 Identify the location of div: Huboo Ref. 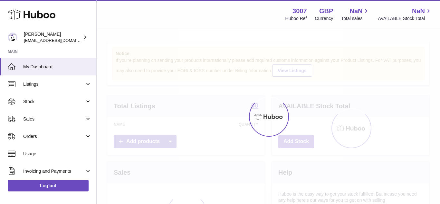
(296, 18).